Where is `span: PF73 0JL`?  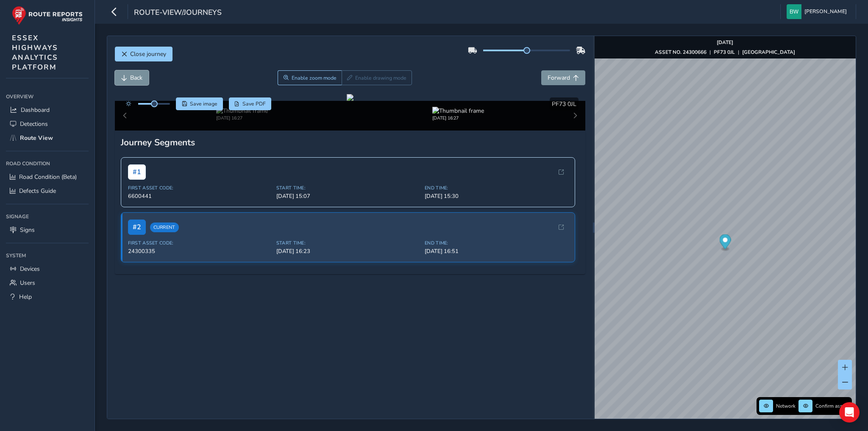 span: PF73 0JL is located at coordinates (564, 104).